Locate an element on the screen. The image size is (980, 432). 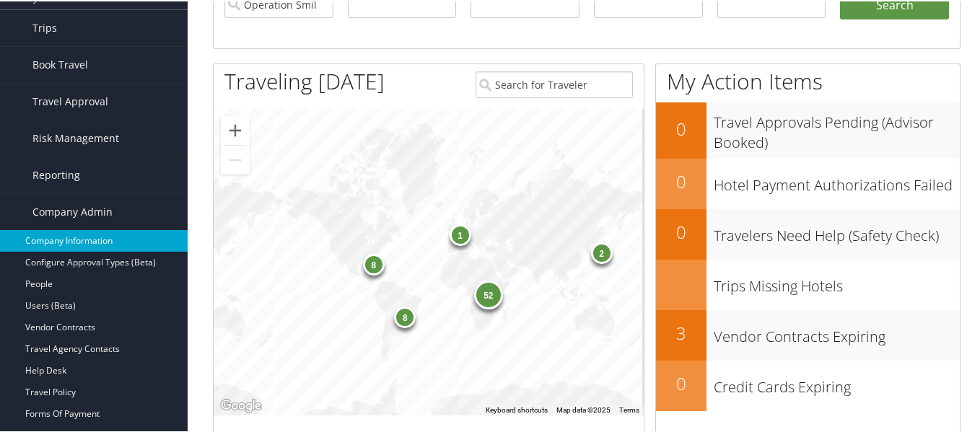
a: 0Travel Approvals Pending (Advisor Booked) is located at coordinates (808, 129).